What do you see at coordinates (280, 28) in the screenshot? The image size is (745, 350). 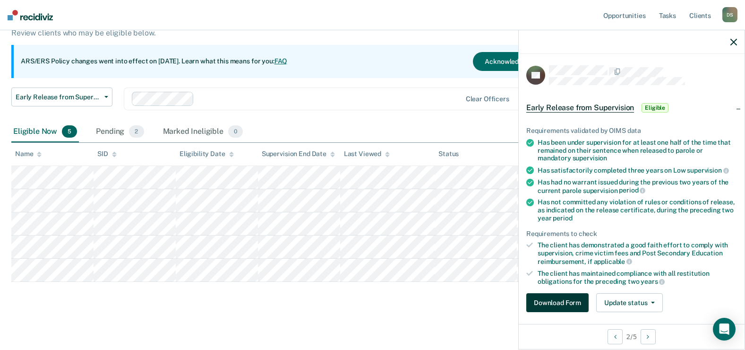 I see `p: Supervision clients may be eligible for Early Release from Supervision if they meet certain crite...` at bounding box center [280, 28].